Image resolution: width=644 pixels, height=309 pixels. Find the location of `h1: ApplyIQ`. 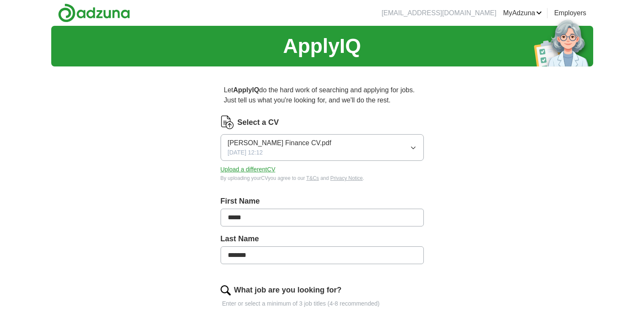

h1: ApplyIQ is located at coordinates (322, 46).